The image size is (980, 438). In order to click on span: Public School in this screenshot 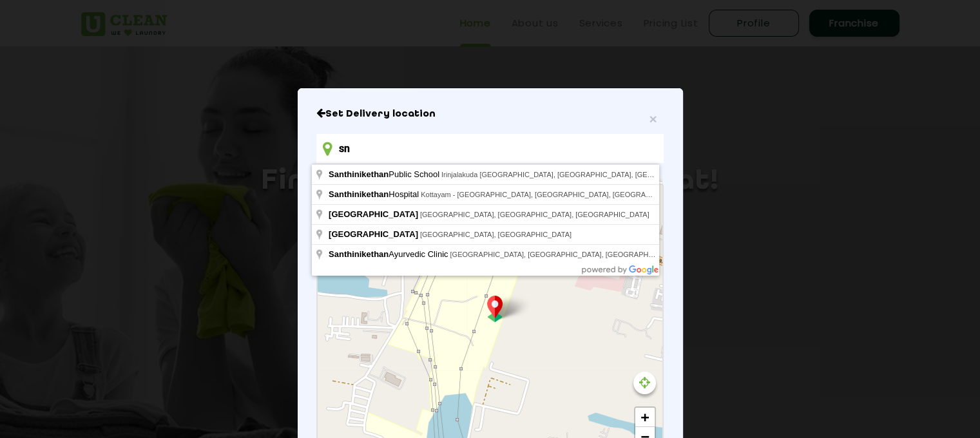, I will do `click(385, 174)`.